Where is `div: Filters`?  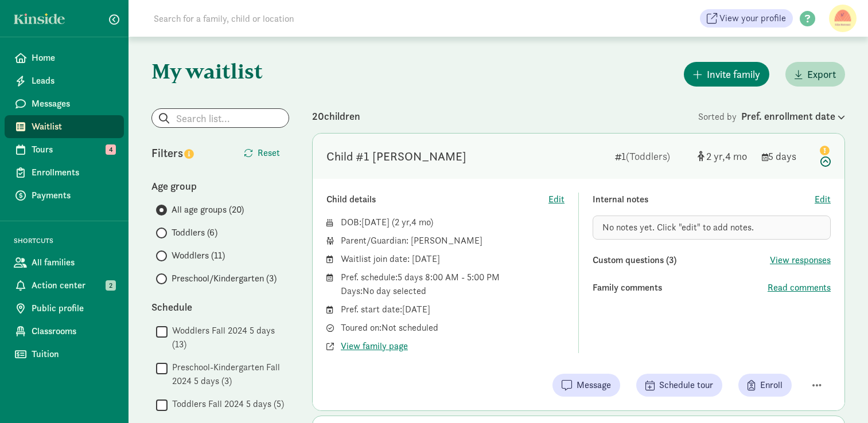 div: Filters is located at coordinates (186, 153).